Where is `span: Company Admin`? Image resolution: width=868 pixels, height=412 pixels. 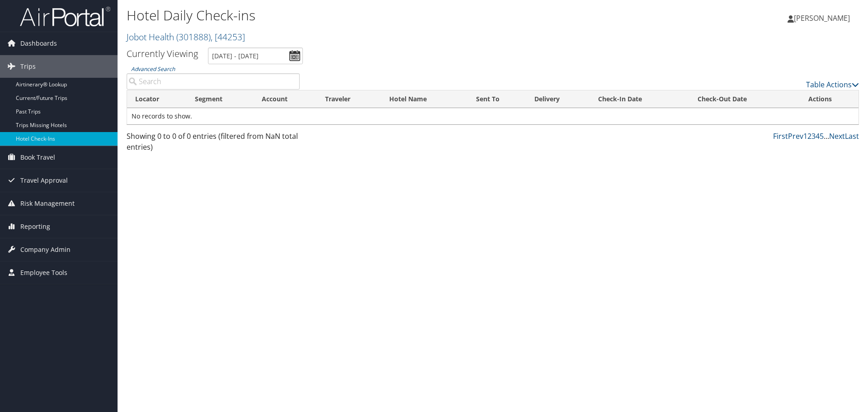 span: Company Admin is located at coordinates (46, 250).